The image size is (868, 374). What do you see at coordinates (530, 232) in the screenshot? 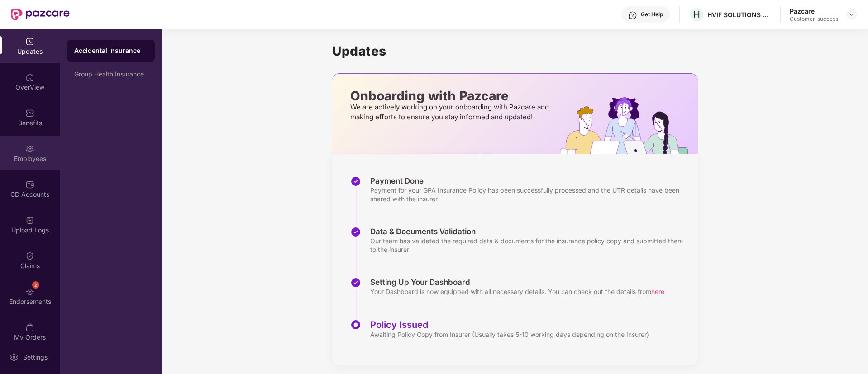
I see `div: Data & Documents Validation` at bounding box center [530, 232].